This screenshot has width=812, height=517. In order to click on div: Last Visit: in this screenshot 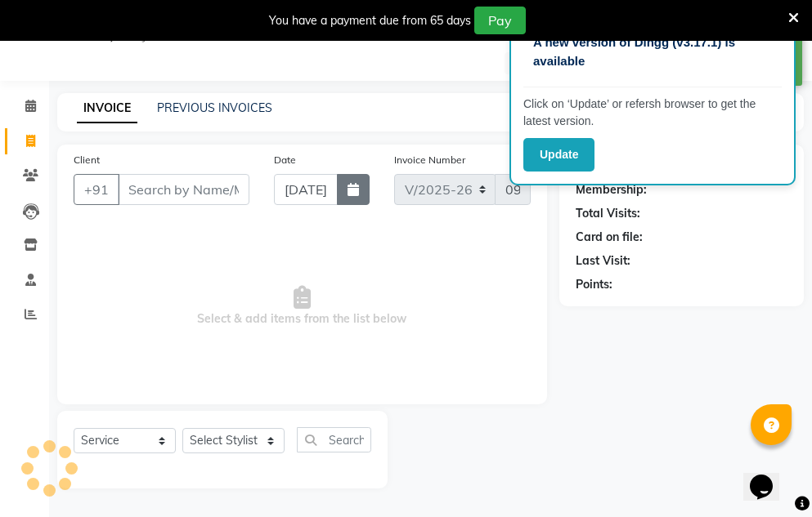, I will do `click(602, 260)`.